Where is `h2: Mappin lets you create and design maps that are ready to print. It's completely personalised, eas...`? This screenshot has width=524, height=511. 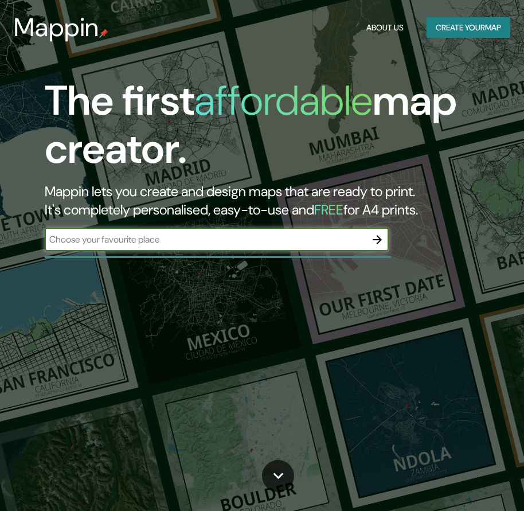 h2: Mappin lets you create and design maps that are ready to print. It's completely personalised, eas... is located at coordinates (254, 201).